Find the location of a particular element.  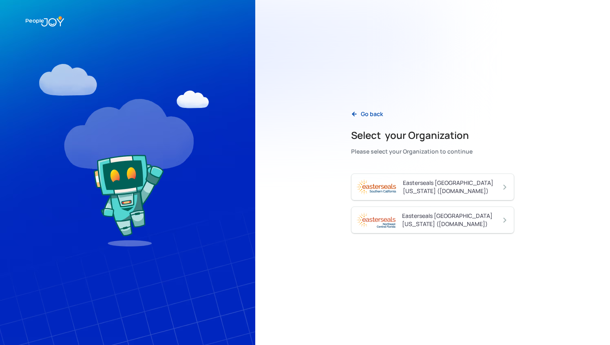

h2: Select your Organization is located at coordinates (412, 135).